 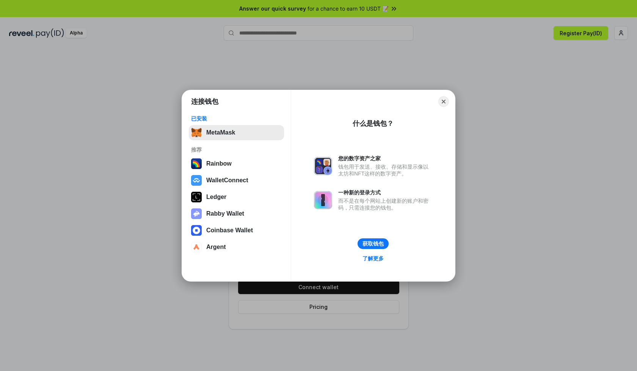 What do you see at coordinates (385, 204) in the screenshot?
I see `div: 而不是在每个网站上创建新的账户和密码，只需连接您的钱包。` at bounding box center [385, 204].